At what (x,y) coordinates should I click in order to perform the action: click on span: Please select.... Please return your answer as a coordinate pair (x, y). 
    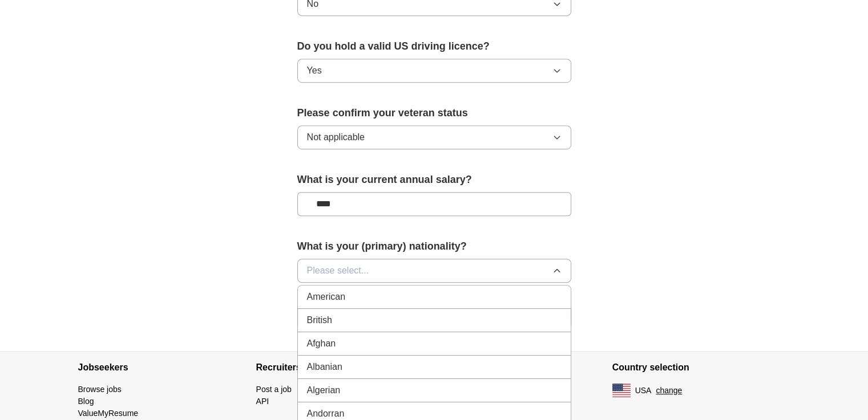
    Looking at the image, I should click on (338, 271).